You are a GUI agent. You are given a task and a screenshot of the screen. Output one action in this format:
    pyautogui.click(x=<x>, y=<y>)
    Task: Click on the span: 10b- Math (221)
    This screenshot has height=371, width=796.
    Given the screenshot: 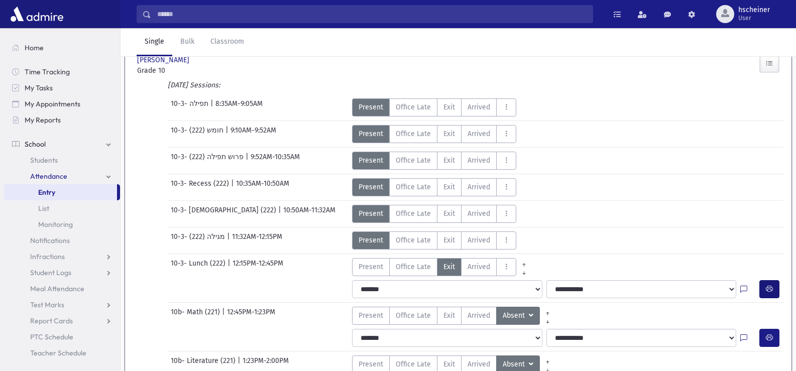 What is the action you would take?
    pyautogui.click(x=196, y=316)
    